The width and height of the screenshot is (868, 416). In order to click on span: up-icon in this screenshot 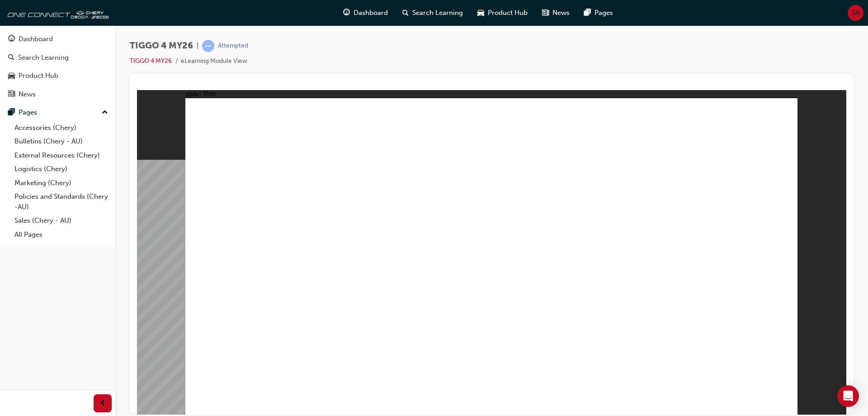, I will do `click(105, 112)`.